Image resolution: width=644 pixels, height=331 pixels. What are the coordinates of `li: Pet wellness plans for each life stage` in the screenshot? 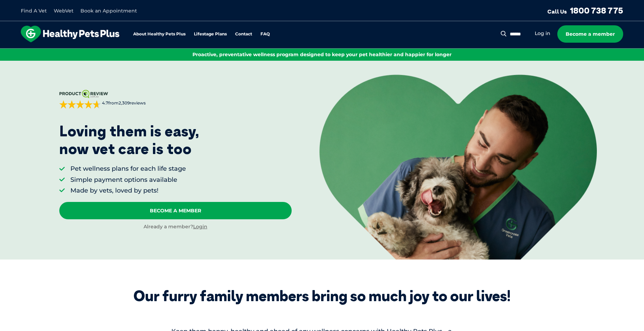 It's located at (128, 168).